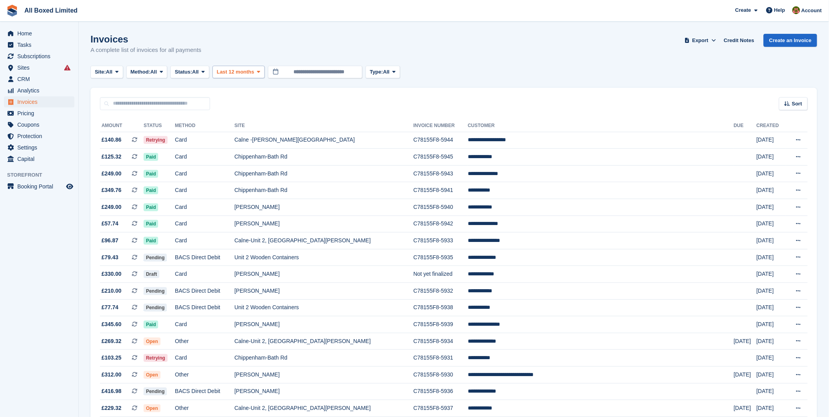 This screenshot has width=829, height=417. What do you see at coordinates (383, 72) in the screenshot?
I see `button: Type: All` at bounding box center [383, 72].